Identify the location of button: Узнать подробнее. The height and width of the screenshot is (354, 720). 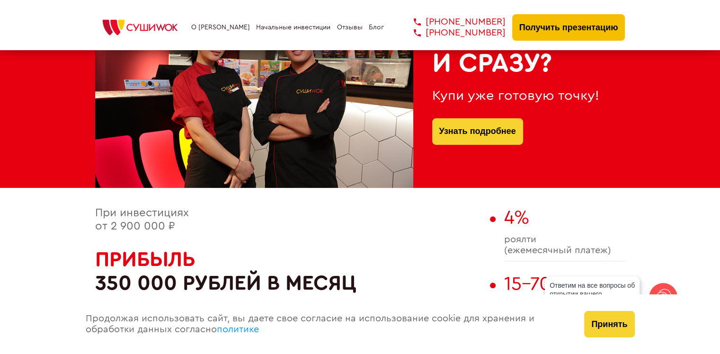
(478, 132).